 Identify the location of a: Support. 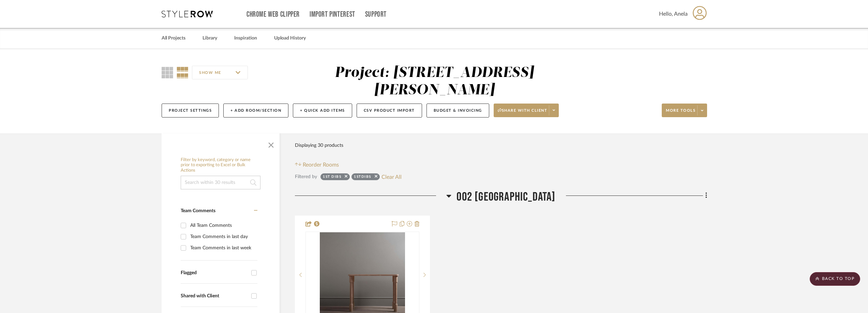
(376, 14).